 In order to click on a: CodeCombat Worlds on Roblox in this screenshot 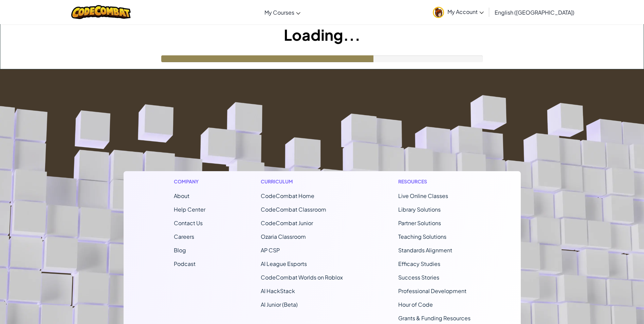, I will do `click(302, 277)`.